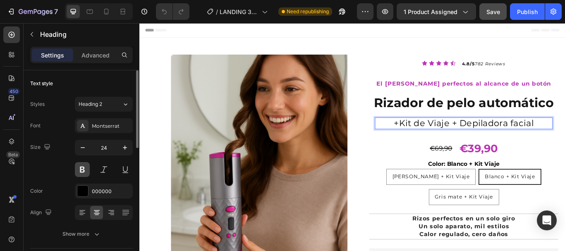 This screenshot has width=565, height=251. What do you see at coordinates (239, 12) in the screenshot?
I see `span: LANDING 30.000 RIZADOR DE PELO` at bounding box center [239, 12].